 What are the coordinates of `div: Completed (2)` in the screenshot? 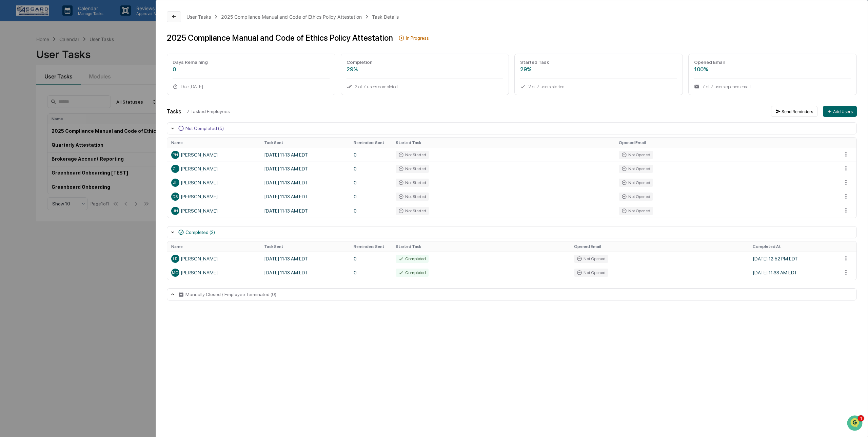 It's located at (200, 232).